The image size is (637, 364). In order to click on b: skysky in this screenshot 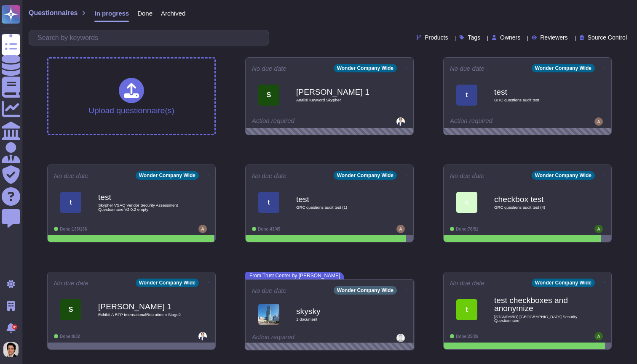, I will do `click(338, 311)`.